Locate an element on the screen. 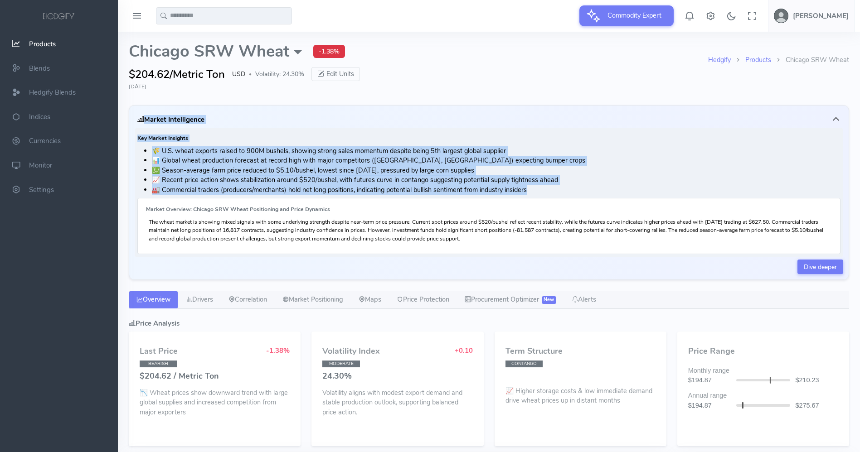  li: 📈 Recent price action shows stabilization around $520/bushel, with futures curve in contango sugg... is located at coordinates (496, 180).